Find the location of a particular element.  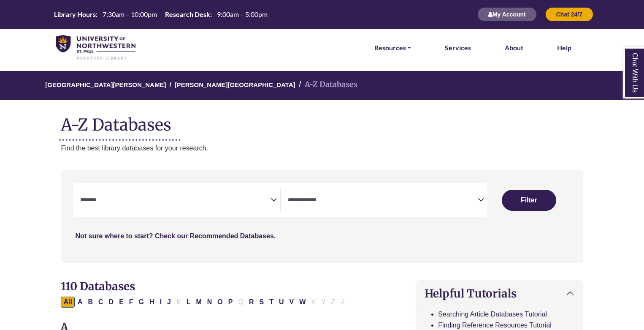

button: Filter Results G is located at coordinates (142, 302).